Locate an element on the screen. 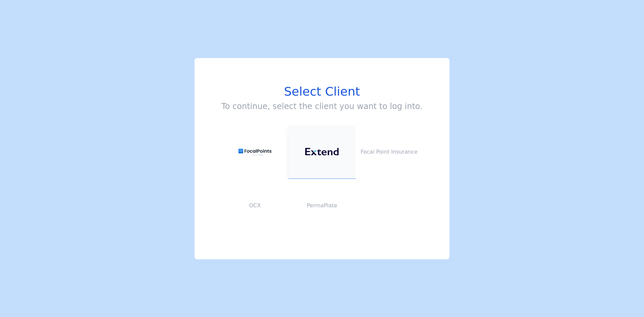 Image resolution: width=644 pixels, height=317 pixels. button: PermaPlate is located at coordinates (322, 206).